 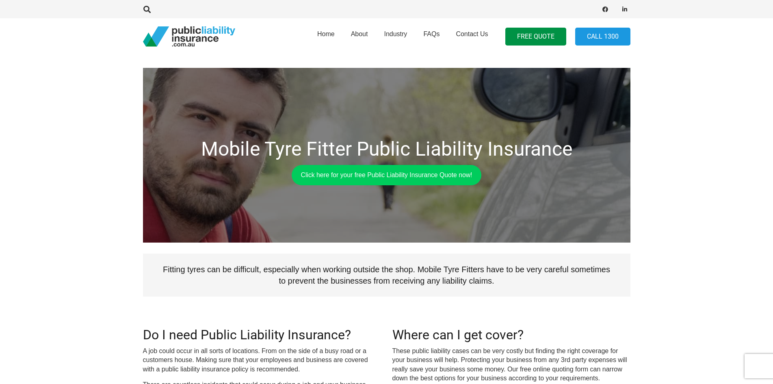 I want to click on p: A job could occur in all sorts of locations. From on the side of a busy road or a customers house..., so click(x=262, y=360).